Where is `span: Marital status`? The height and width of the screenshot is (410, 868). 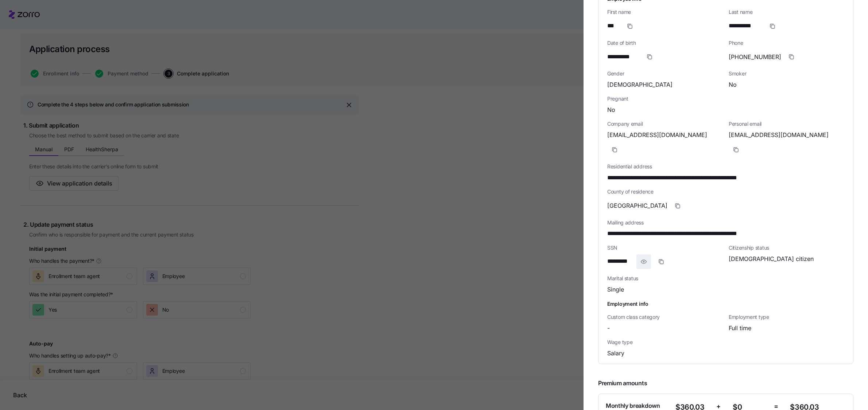
span: Marital status is located at coordinates (665, 278).